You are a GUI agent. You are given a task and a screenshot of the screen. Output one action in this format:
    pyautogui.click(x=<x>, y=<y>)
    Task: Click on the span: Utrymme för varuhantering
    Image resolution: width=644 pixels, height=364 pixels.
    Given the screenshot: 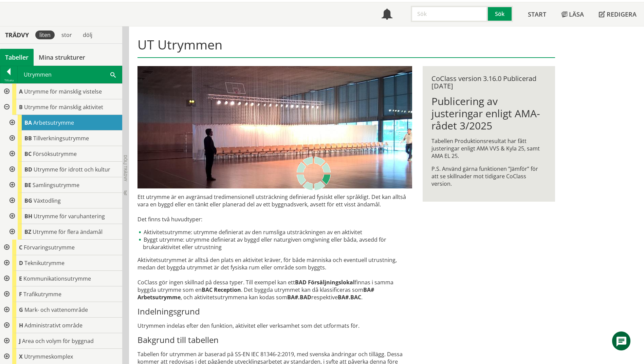 What is the action you would take?
    pyautogui.click(x=69, y=216)
    